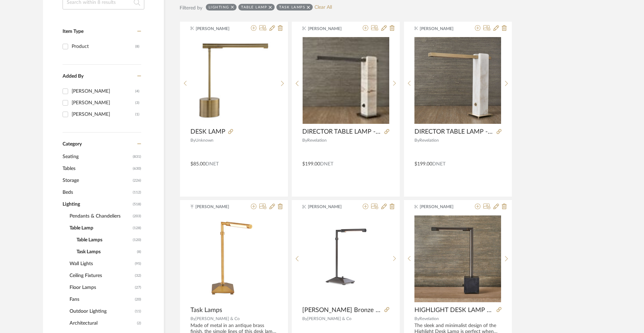  What do you see at coordinates (292, 7) in the screenshot?
I see `div: Task Lamps` at bounding box center [292, 7].